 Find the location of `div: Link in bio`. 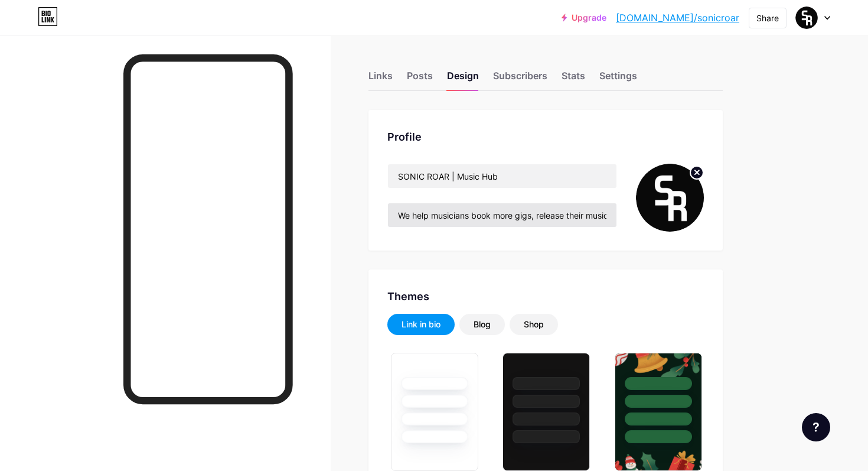

div: Link in bio is located at coordinates (421, 325).